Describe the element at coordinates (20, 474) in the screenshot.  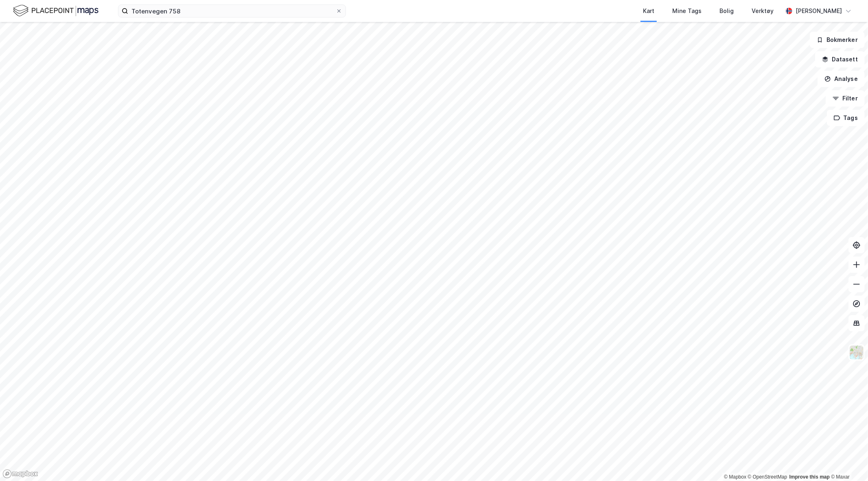
I see `a: Mapbox homepage` at that location.